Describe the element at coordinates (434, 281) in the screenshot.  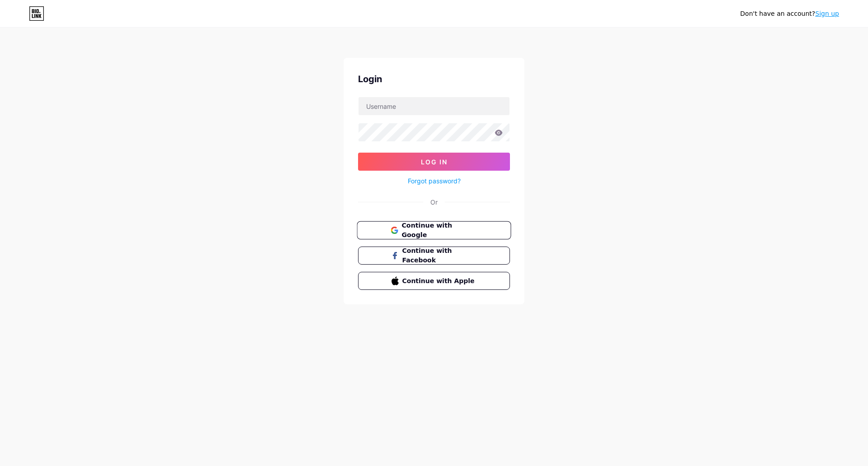
I see `a: Continue with Apple` at that location.